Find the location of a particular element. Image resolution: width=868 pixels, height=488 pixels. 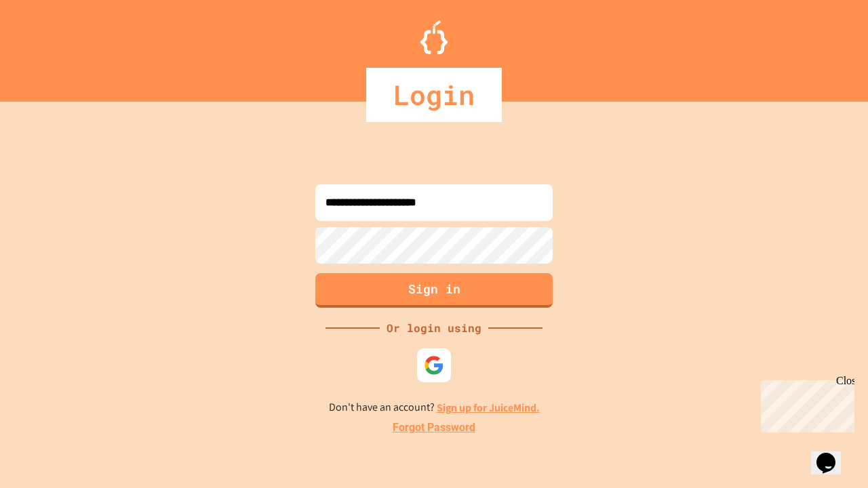

div: Chat with us now!Close is located at coordinates (50, 45).